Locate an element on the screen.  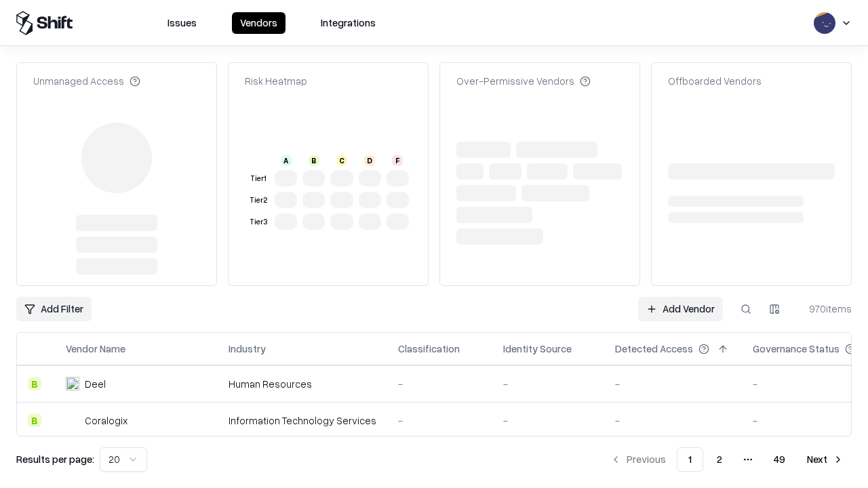
p: Results per page: is located at coordinates (55, 459).